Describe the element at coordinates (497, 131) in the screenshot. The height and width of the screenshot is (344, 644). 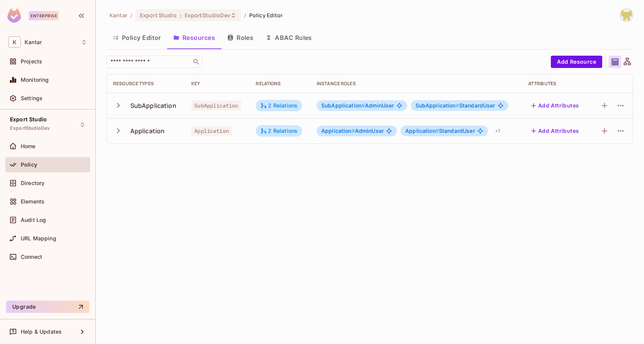
I see `div: + 1` at that location.